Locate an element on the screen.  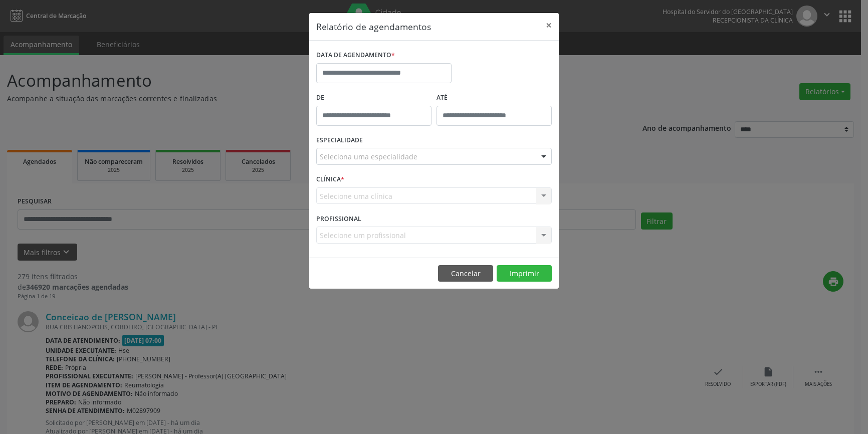
button: Imprimir is located at coordinates (524, 274).